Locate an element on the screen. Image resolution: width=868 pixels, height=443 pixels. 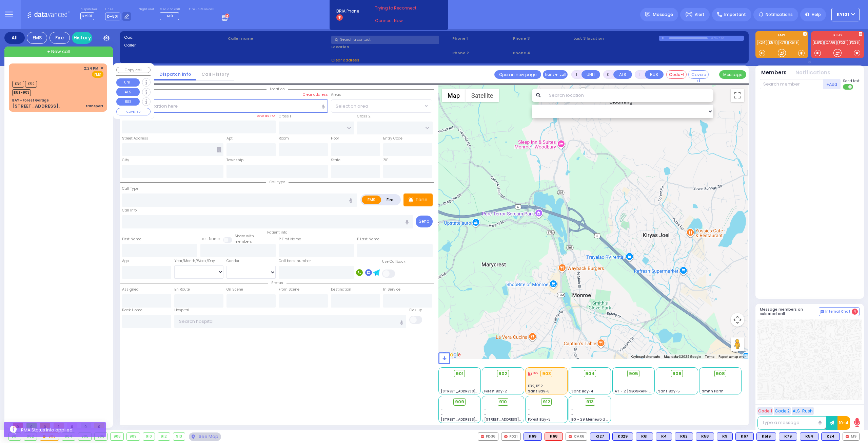
label: State is located at coordinates (335, 160).